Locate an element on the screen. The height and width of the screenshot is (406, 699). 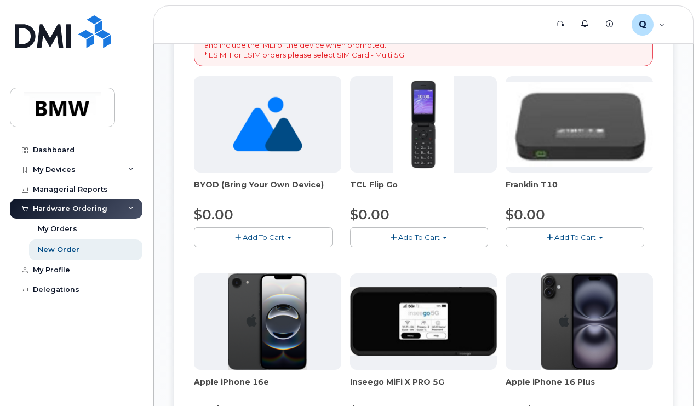
img: no_image_found-2caef05468ed5679b831cfe6fc140e25e0c280774317ffc20a367ab7fd17291e.png is located at coordinates (267, 124).